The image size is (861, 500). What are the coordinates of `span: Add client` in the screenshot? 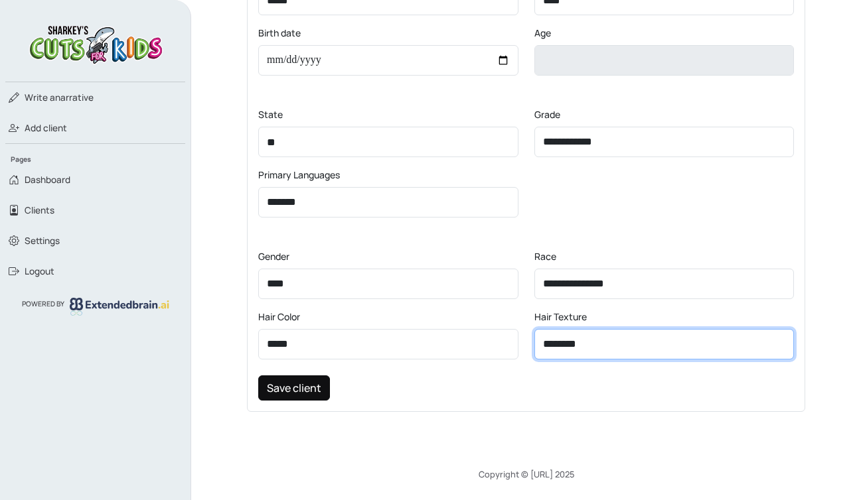 It's located at (46, 128).